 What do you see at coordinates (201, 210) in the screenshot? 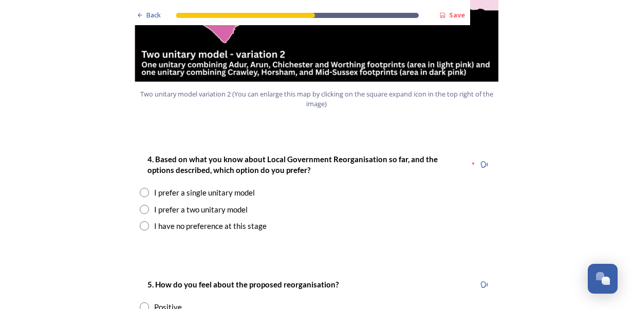
I see `div: I prefer a two unitary model` at bounding box center [201, 210].